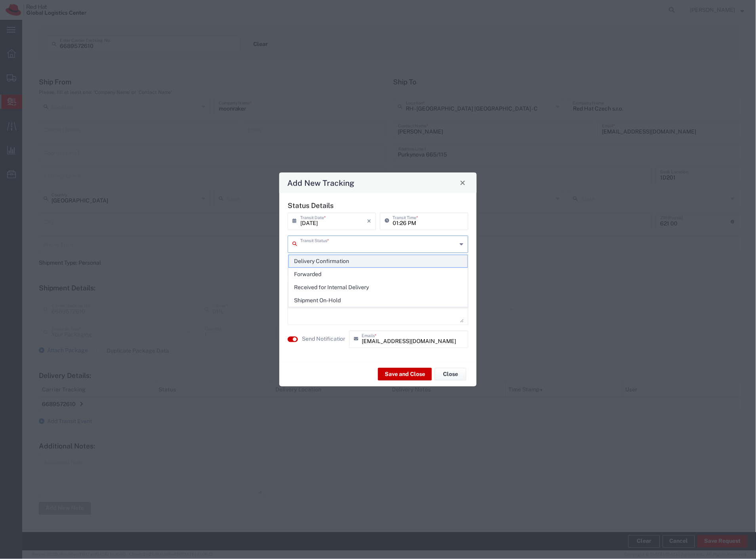 The image size is (756, 559). What do you see at coordinates (405, 375) in the screenshot?
I see `button: Save and Close` at bounding box center [405, 375].